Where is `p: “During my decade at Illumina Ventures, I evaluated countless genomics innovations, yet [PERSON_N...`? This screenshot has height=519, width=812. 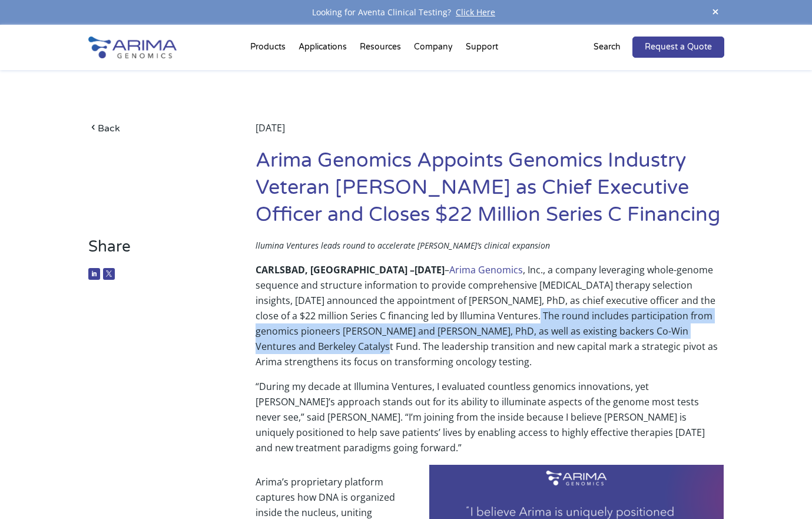 p: “During my decade at Illumina Ventures, I evaluated countless genomics innovations, yet [PERSON_N... is located at coordinates (489, 422).